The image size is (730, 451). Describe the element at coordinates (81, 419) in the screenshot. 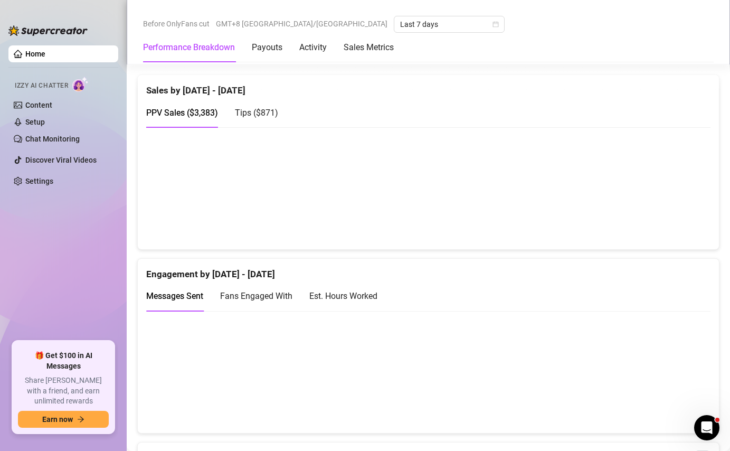

I see `span: arrow-right` at that location.